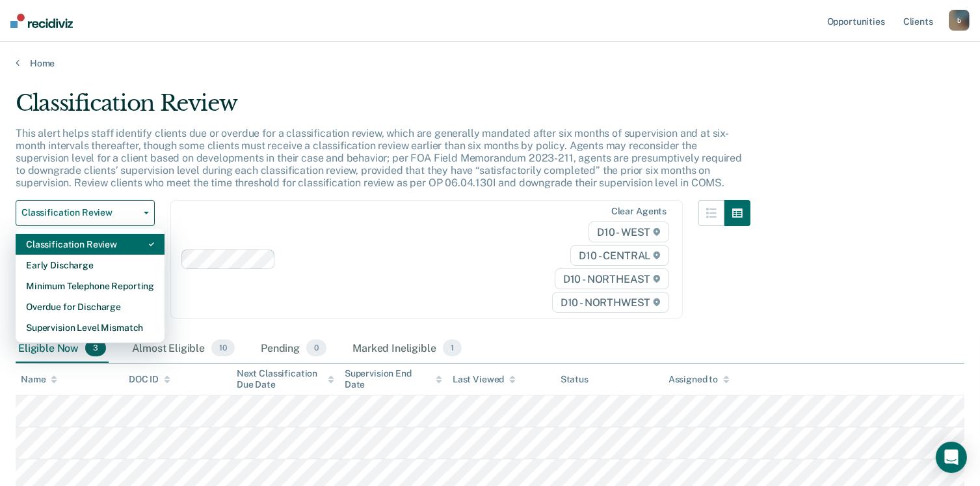 This screenshot has width=980, height=486. I want to click on span: D10 - NORTHEAST, so click(612, 279).